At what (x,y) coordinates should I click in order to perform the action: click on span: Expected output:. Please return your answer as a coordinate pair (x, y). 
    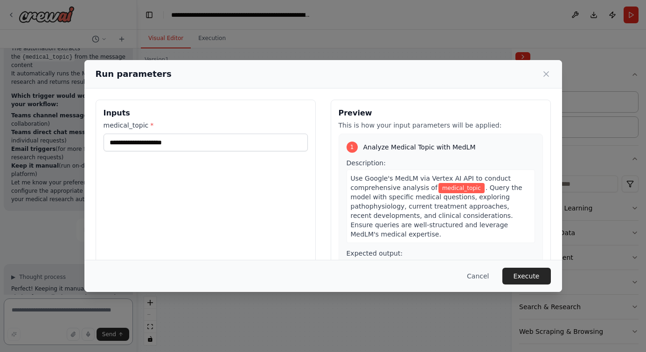
    Looking at the image, I should click on (374, 254).